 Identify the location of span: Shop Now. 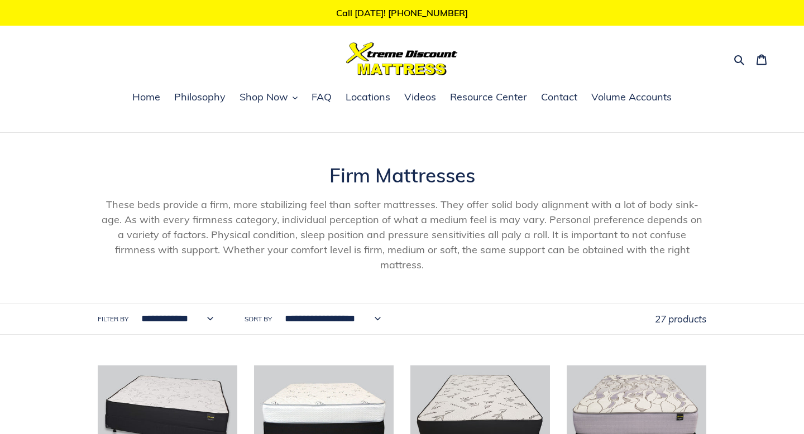
(264, 97).